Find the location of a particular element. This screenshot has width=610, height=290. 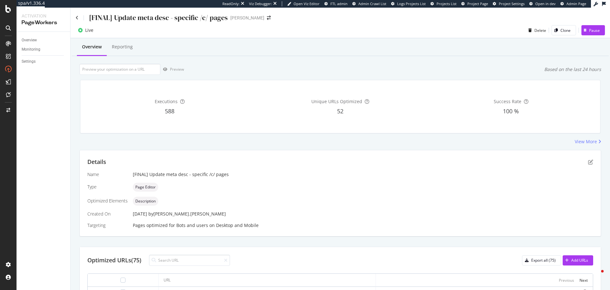

div: Next is located at coordinates (584, 280).